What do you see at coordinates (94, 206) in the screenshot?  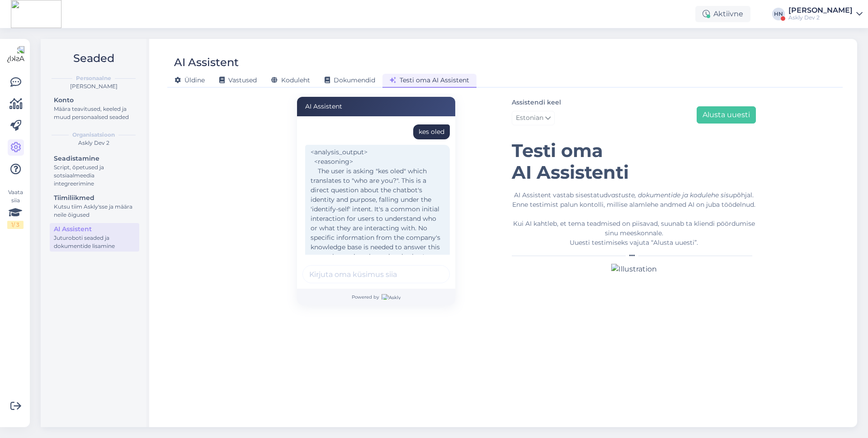 I see `a: TiimiliikmedKutsu tiim Askly'sse ja määra neile õigused` at bounding box center [94, 206].